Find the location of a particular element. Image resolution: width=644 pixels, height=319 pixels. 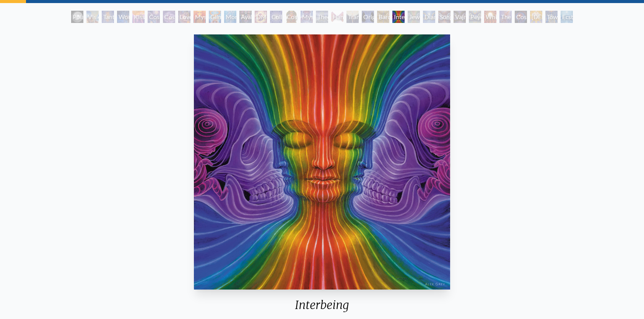

div: Ecstasy is located at coordinates (567, 17).